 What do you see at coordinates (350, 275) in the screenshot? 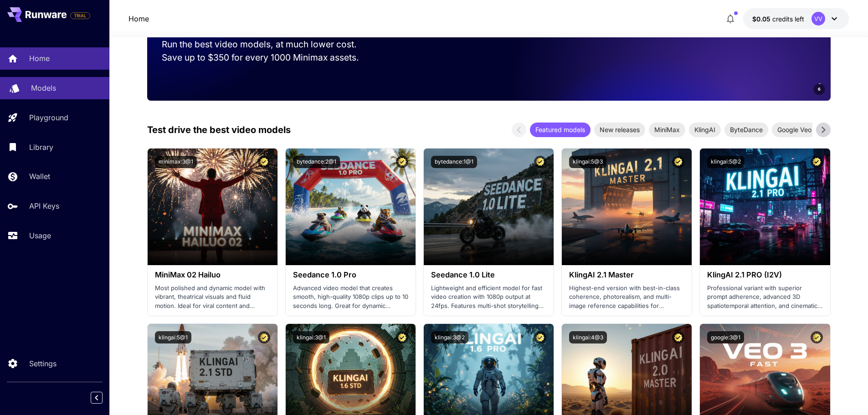
I see `h3: Seedance 1.0 Pro` at bounding box center [350, 275].